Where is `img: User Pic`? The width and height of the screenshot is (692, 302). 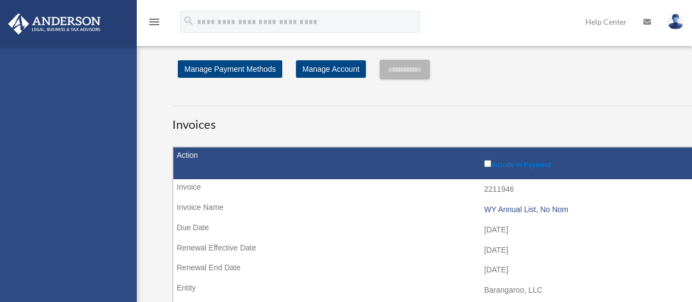
img: User Pic is located at coordinates (676, 21).